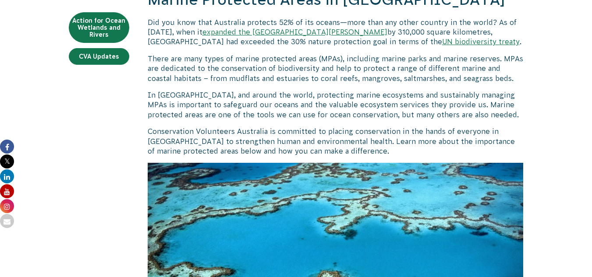 This screenshot has height=277, width=592. What do you see at coordinates (336, 68) in the screenshot?
I see `p: There are many types of marine protected areas (MPAs), including marine parks and marine reserves...` at bounding box center [336, 68].